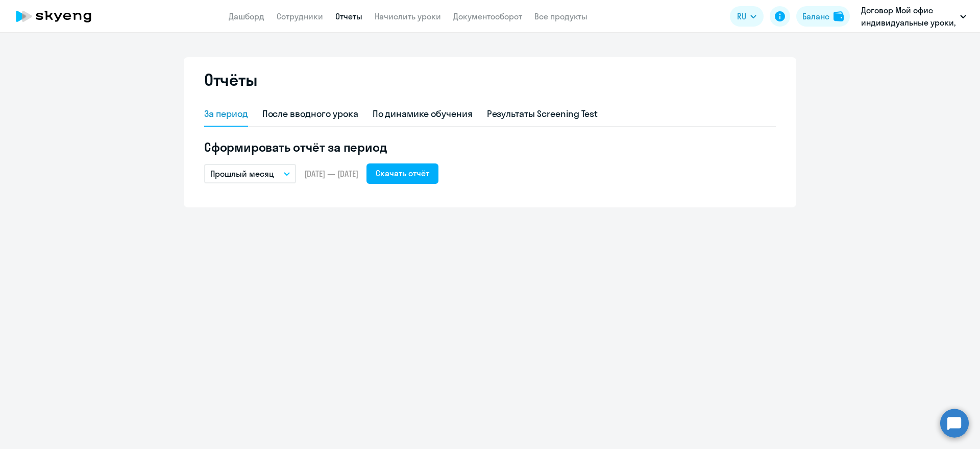 This screenshot has height=449, width=980. What do you see at coordinates (913, 16) in the screenshot?
I see `button: Договор Мой офис индивидуальные уроки, НОВЫЕ ОБЛАЧНЫЕ ТЕХНОЛОГИИ, ООО` at bounding box center [913, 16].